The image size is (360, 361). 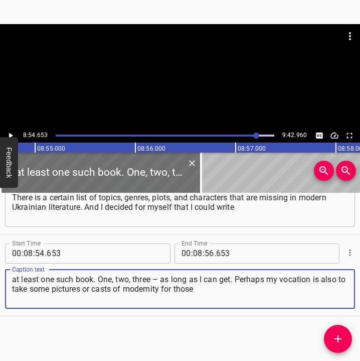 What do you see at coordinates (324, 171) in the screenshot?
I see `button: Zoom In` at bounding box center [324, 171].